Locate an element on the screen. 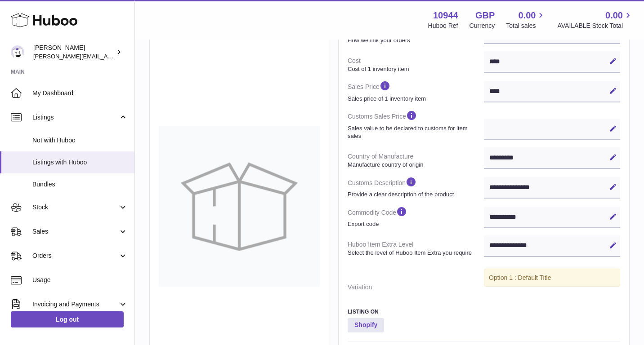  strong: Sales value to be declared to customs for item sales is located at coordinates (415, 132).